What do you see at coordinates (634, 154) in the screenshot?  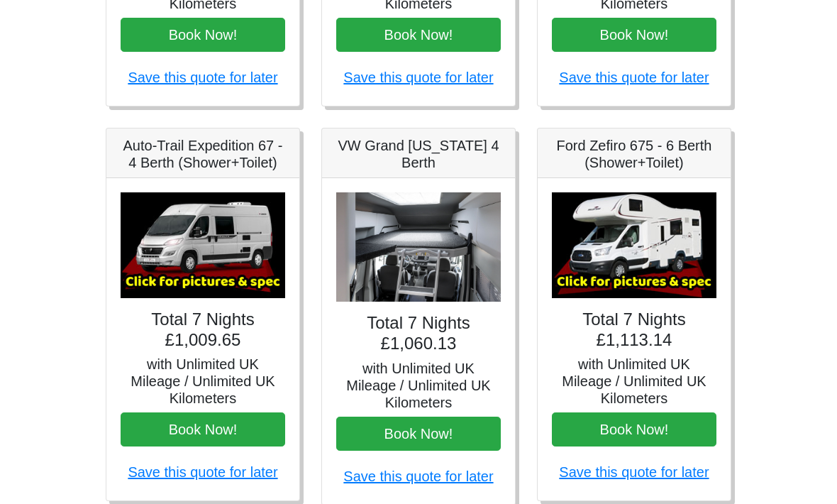 I see `h5: Ford Zefiro 675 - 6 Berth (Shower+Toilet)` at bounding box center [634, 154].